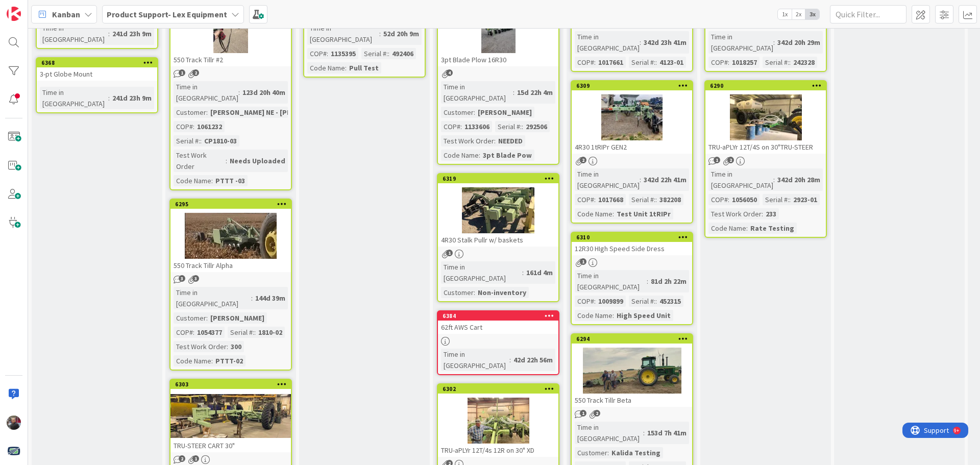 The width and height of the screenshot is (980, 465). I want to click on div: 63094R30 1tRIPr GEN2, so click(632, 117).